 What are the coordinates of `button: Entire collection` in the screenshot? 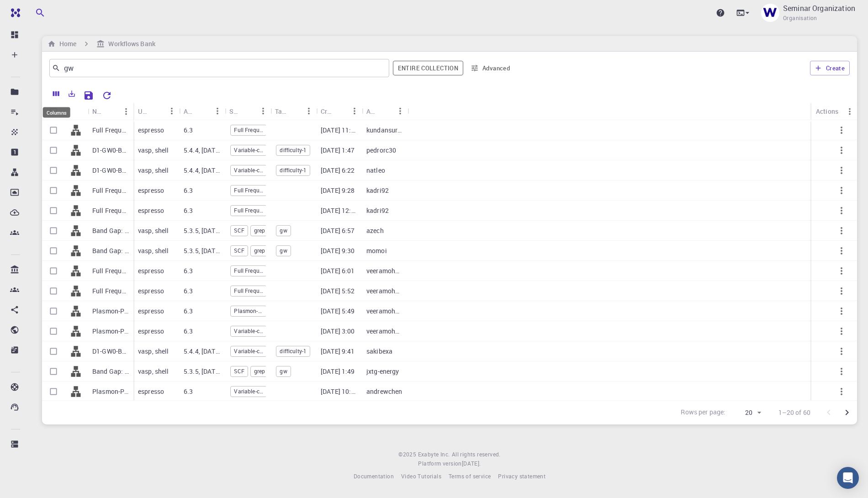 It's located at (428, 68).